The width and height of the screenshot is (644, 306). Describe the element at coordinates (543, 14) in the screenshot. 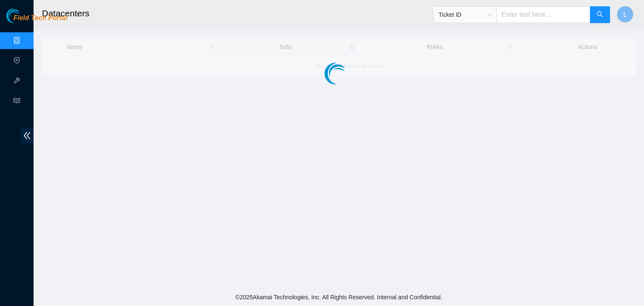

I see `input: Enter text here...` at that location.